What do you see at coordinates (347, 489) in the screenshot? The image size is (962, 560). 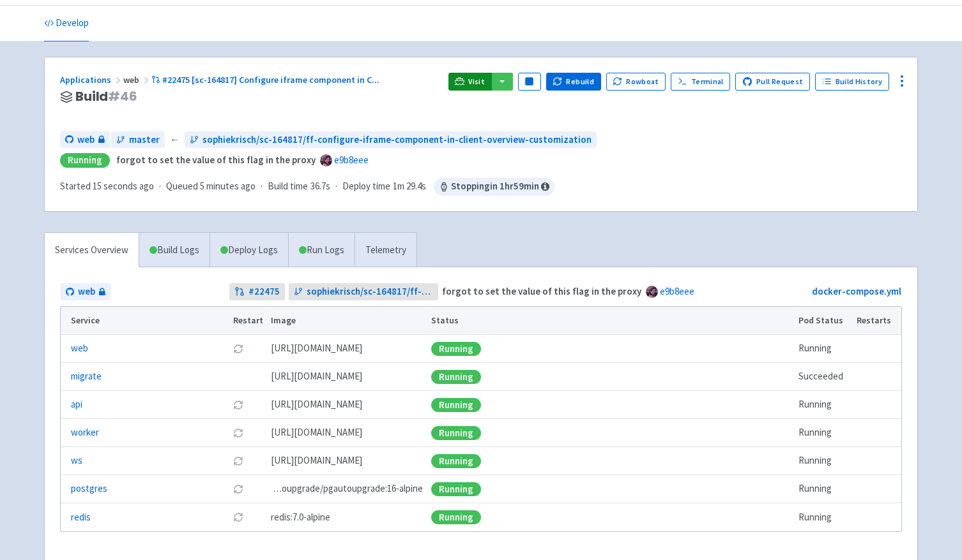 I see `span: pgautoupgrade/pgautoupgrade:16-alpine` at bounding box center [347, 489].